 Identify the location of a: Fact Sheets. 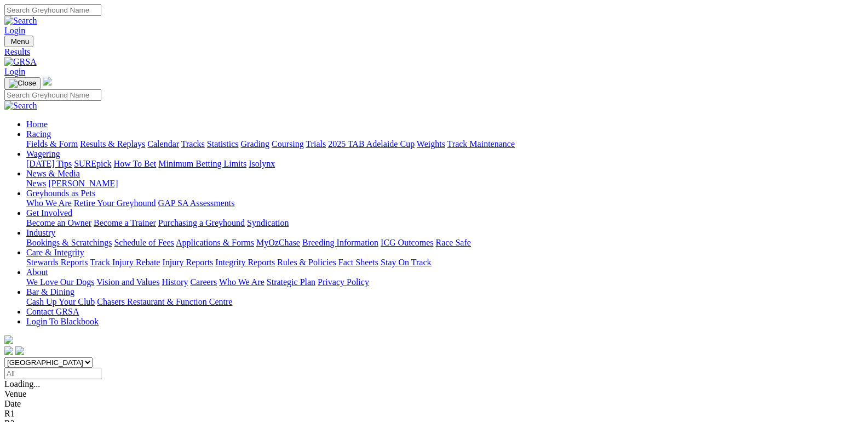
(358, 262).